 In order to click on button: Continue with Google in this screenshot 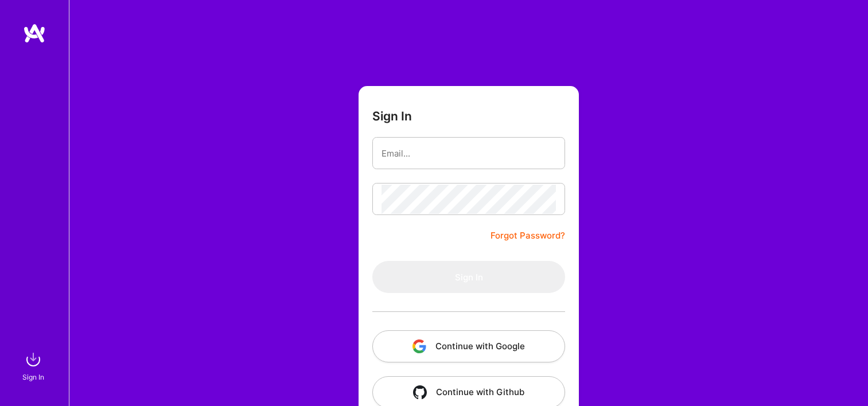, I will do `click(469, 346)`.